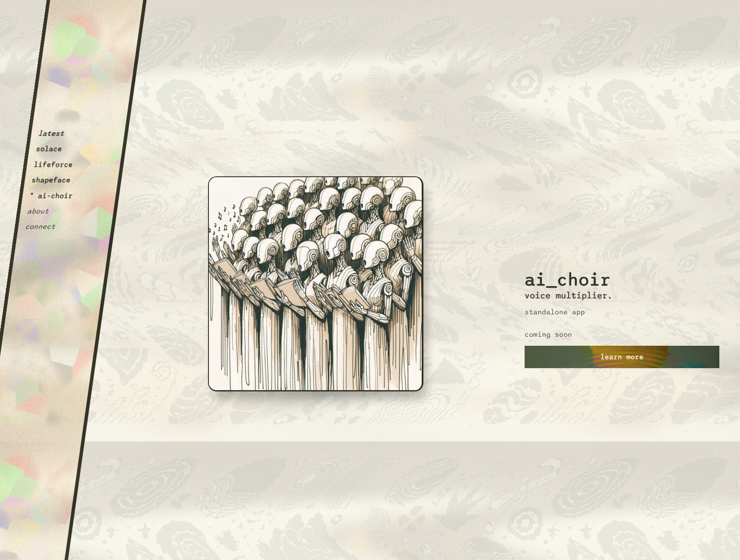 This screenshot has width=740, height=560. I want to click on button: shapeface, so click(51, 180).